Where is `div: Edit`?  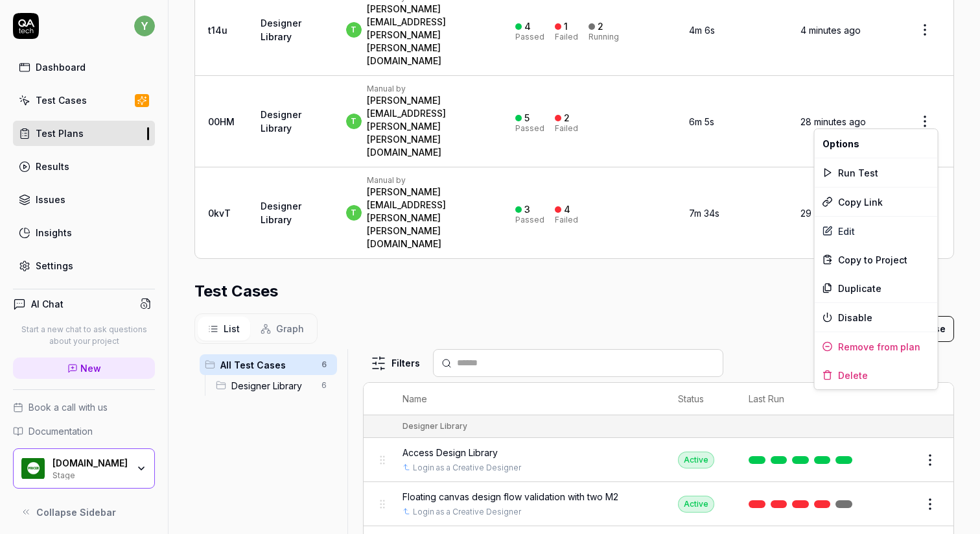 div: Edit is located at coordinates (876, 231).